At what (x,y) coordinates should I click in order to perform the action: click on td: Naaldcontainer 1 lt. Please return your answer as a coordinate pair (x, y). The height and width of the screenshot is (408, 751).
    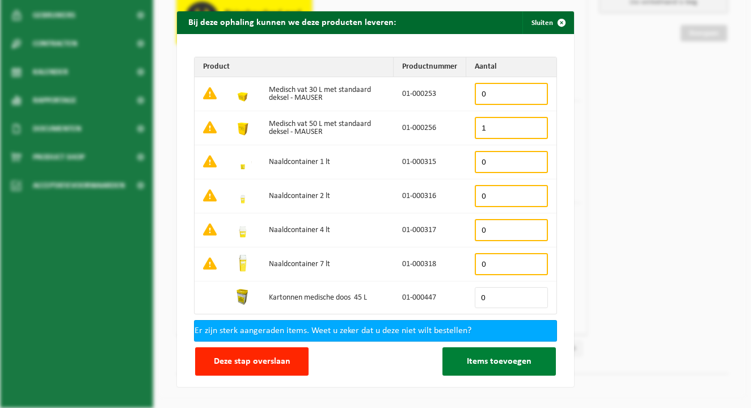
    Looking at the image, I should click on (327, 162).